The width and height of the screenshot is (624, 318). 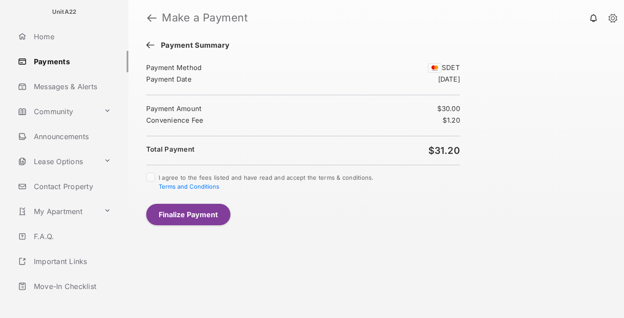 What do you see at coordinates (57, 111) in the screenshot?
I see `a: Community` at bounding box center [57, 111].